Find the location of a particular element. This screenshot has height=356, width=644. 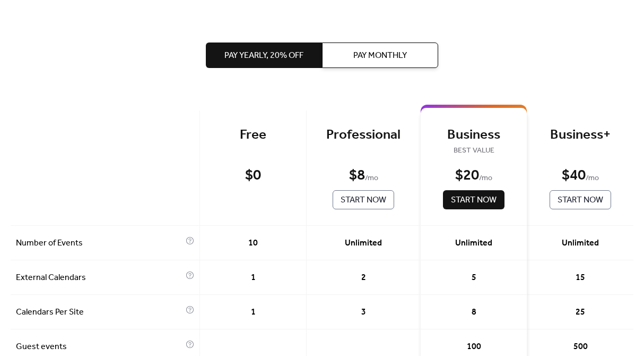

span: BEST VALUE is located at coordinates (474, 151).